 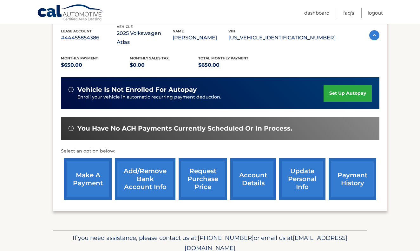 What do you see at coordinates (89, 38) in the screenshot?
I see `p: #44455854386` at bounding box center [89, 38].